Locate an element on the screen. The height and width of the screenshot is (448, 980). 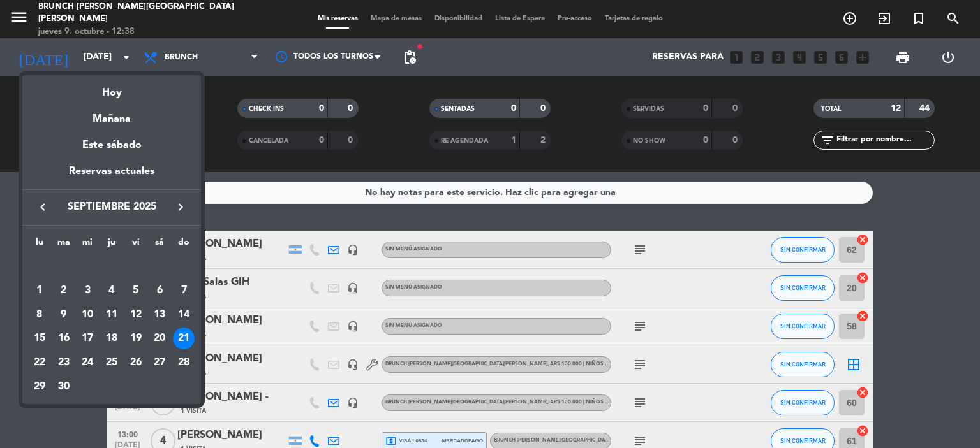
div: 2 is located at coordinates (64, 291).